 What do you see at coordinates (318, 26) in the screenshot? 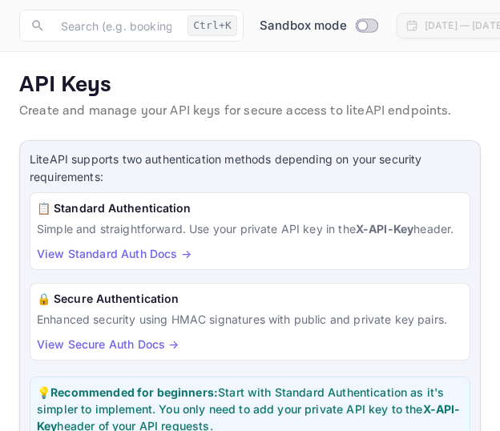
I see `div: Switch to Production mode` at bounding box center [318, 26].